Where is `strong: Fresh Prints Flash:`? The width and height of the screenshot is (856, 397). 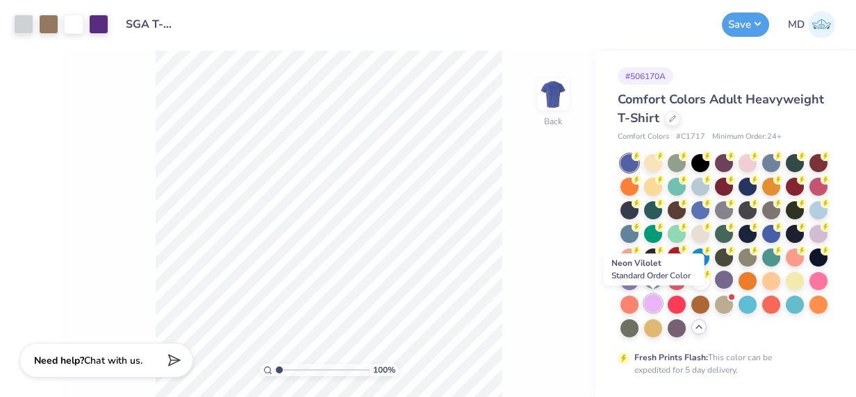 strong: Fresh Prints Flash: is located at coordinates (671, 358).